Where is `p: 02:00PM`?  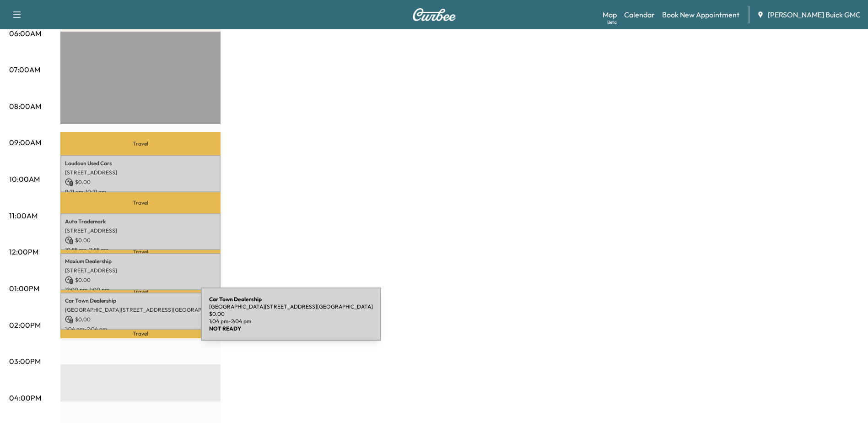 p: 02:00PM is located at coordinates (25, 324).